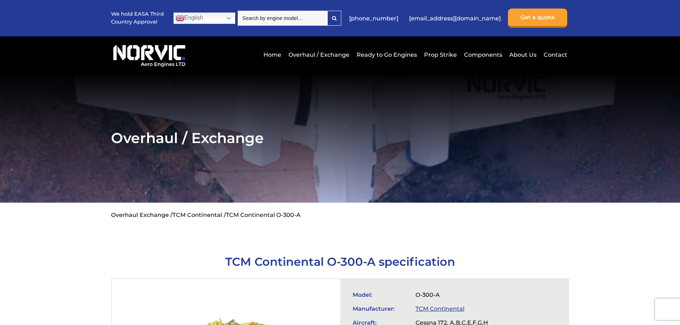  Describe the element at coordinates (523, 55) in the screenshot. I see `a: About Us` at that location.